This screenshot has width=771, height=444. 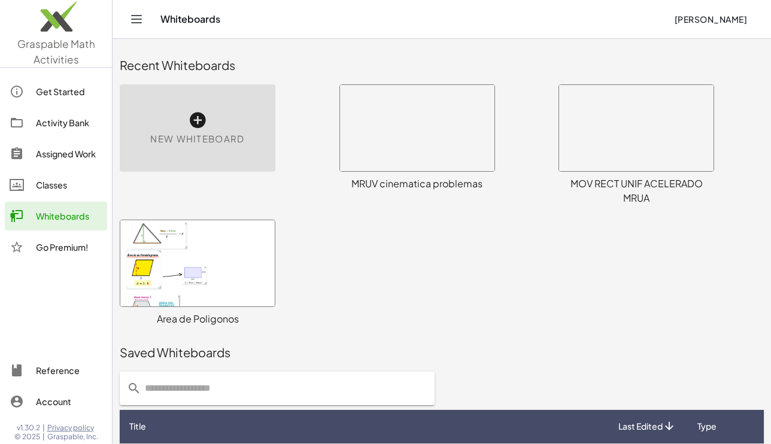 What do you see at coordinates (27, 437) in the screenshot?
I see `span: © 2025` at bounding box center [27, 437].